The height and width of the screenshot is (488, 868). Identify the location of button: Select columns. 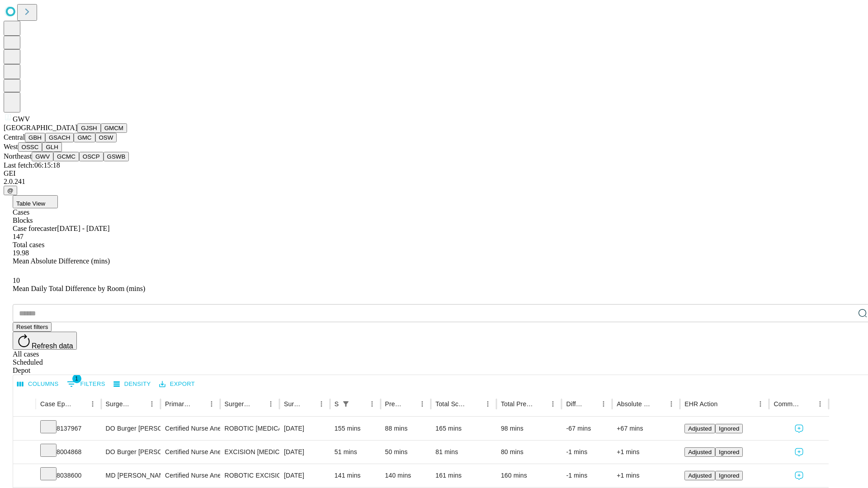
(38, 384).